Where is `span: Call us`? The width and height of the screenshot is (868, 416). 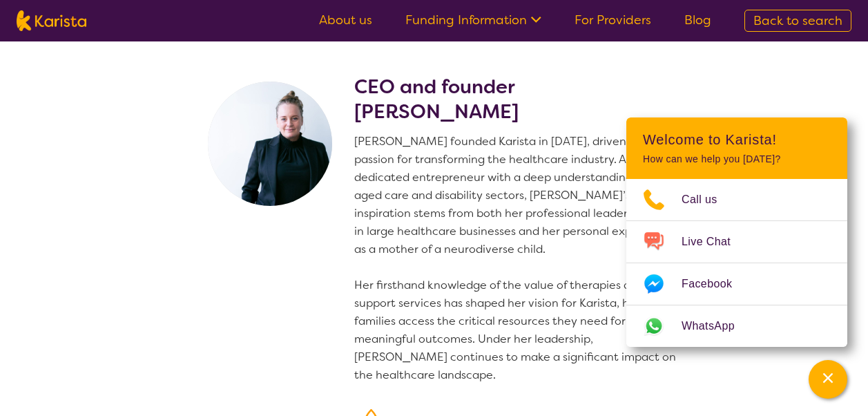 span: Call us is located at coordinates (707, 200).